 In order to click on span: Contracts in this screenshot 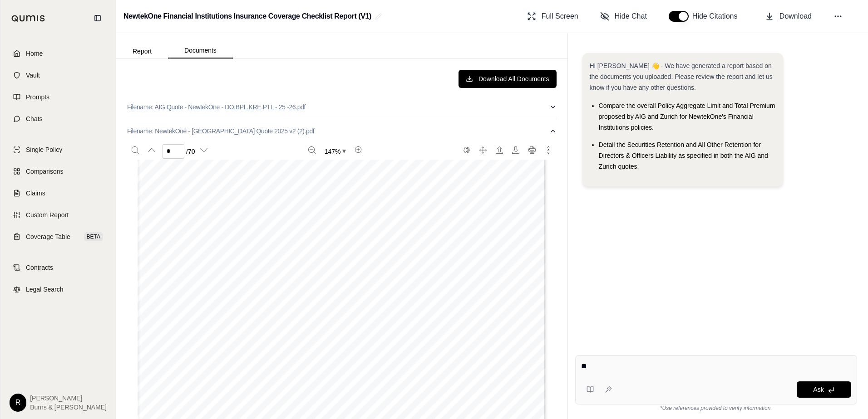, I will do `click(39, 268)`.